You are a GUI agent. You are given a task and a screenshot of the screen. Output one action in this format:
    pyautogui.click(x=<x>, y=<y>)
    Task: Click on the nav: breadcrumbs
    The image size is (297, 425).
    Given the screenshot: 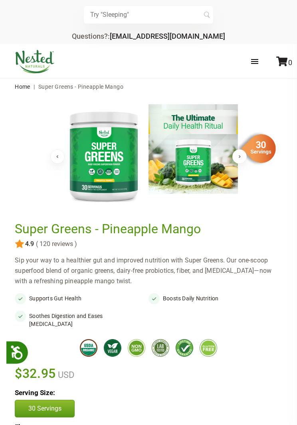 What is the action you would take?
    pyautogui.click(x=149, y=87)
    